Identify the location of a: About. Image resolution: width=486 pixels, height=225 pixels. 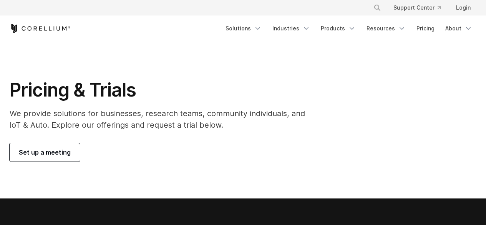
(459, 28).